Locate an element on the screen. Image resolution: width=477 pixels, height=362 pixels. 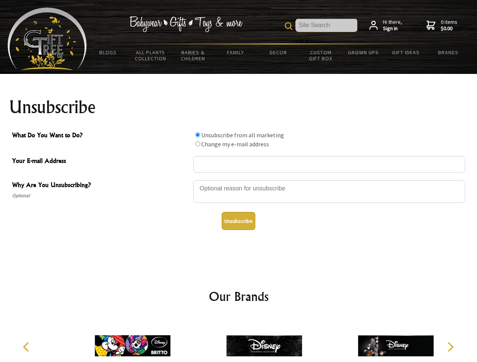
h1: Unsubscribe is located at coordinates (239, 107).